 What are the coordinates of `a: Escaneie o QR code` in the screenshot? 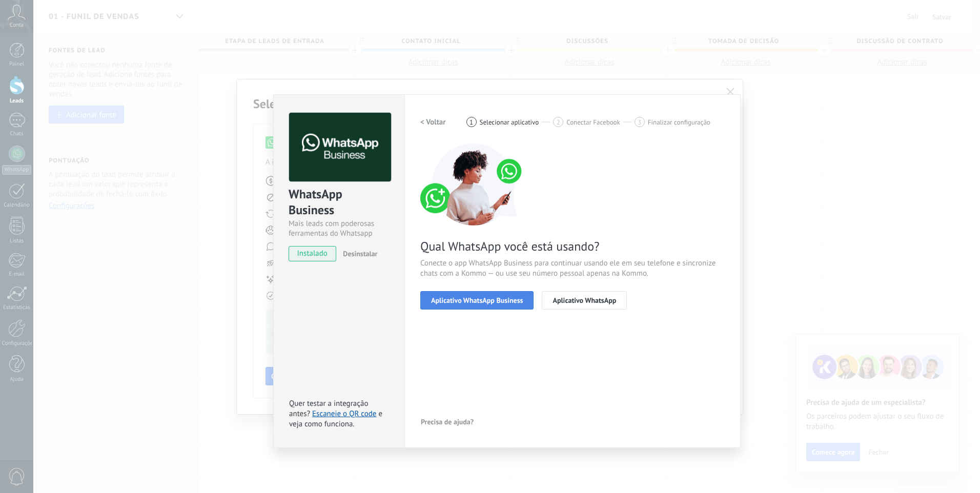 It's located at (344, 414).